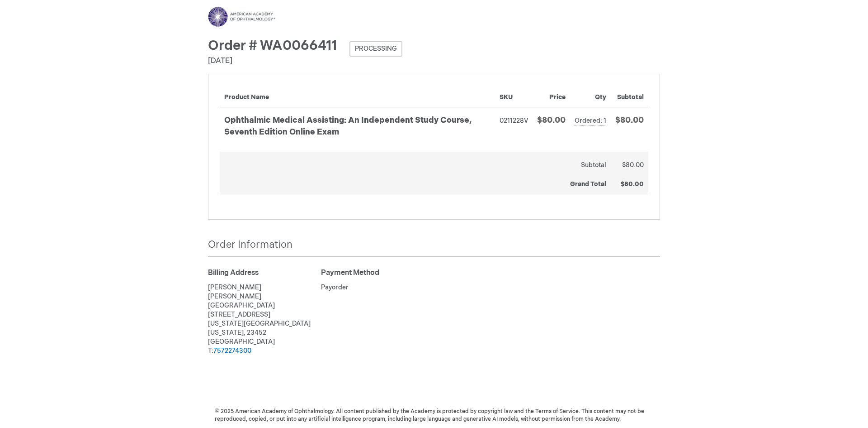 This screenshot has width=868, height=428. I want to click on span: Ordered, so click(589, 120).